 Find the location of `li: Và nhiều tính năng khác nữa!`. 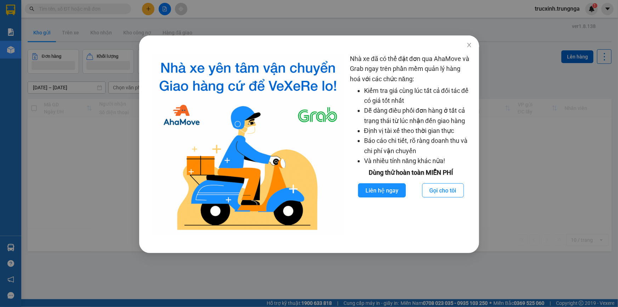

li: Và nhiều tính năng khác nữa! is located at coordinates (418, 161).